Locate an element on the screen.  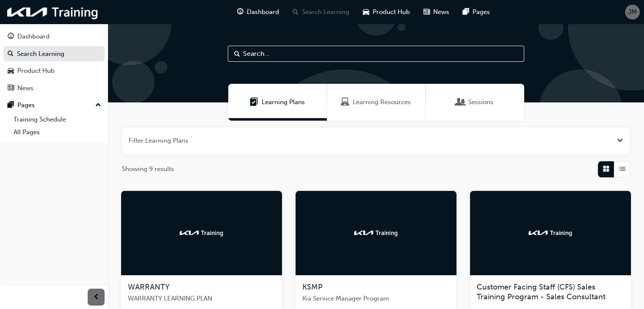
a: Training Schedule is located at coordinates (57, 119).